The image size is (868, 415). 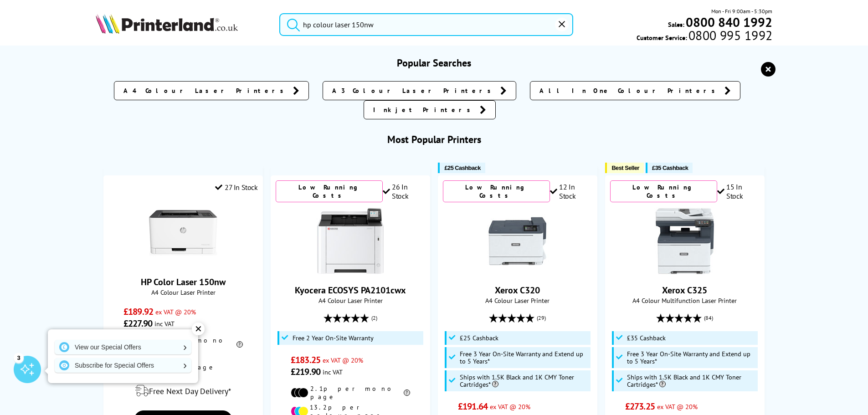 I want to click on span: Sales:, so click(x=677, y=25).